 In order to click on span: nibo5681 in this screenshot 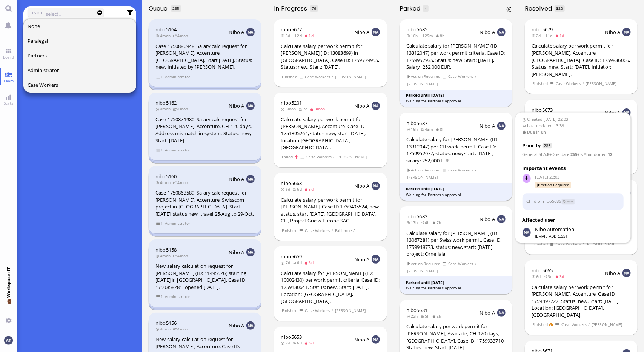, I will do `click(417, 310)`.